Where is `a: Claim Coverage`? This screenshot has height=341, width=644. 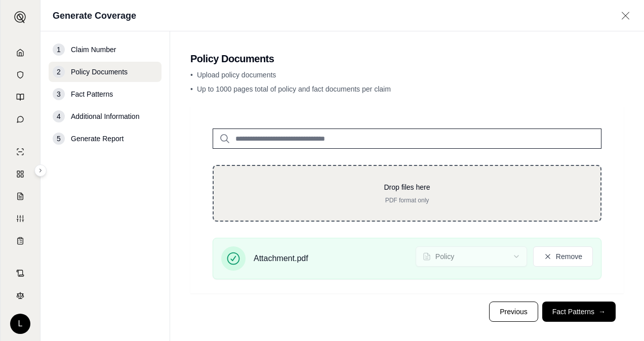 a: Claim Coverage is located at coordinates (20, 196).